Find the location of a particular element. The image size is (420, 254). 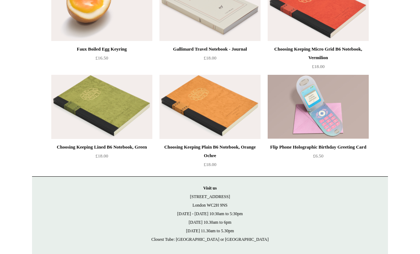

a: Choosing Keeping Micro Grid B6 Notebook, Vermilion £18.00 is located at coordinates (318, 59).